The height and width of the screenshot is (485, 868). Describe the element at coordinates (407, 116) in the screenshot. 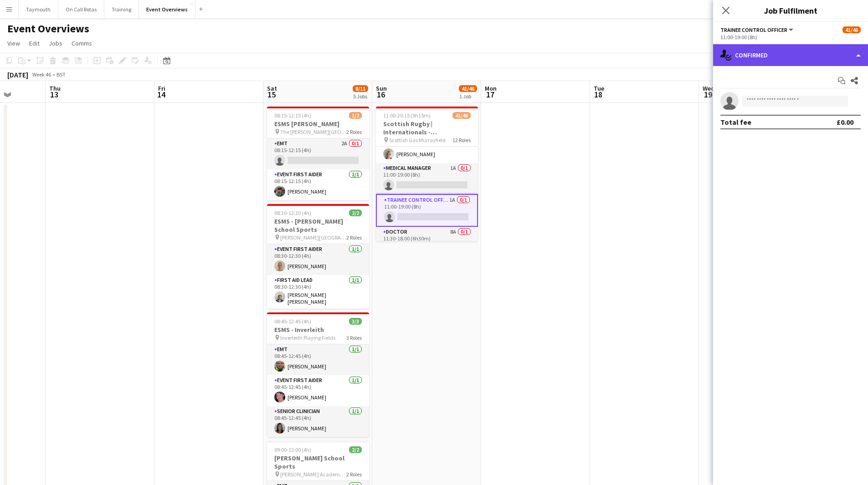

I see `span: 11:00-20:15 (9h15m)` at that location.